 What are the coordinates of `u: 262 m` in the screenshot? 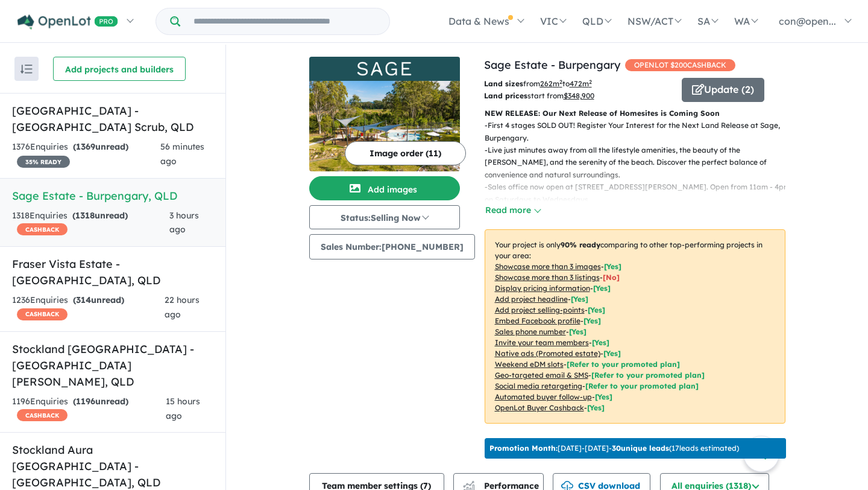 It's located at (551, 83).